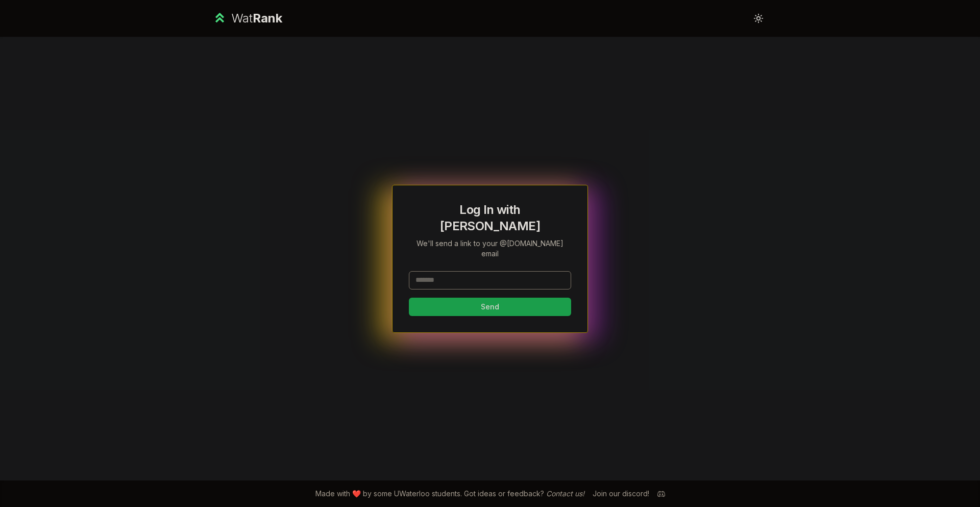  Describe the element at coordinates (257, 18) in the screenshot. I see `div: Wat` at that location.